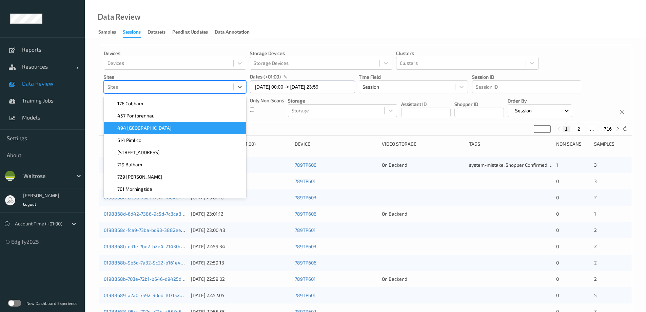 The image size is (646, 312). What do you see at coordinates (423, 144) in the screenshot?
I see `div: Video Storage` at bounding box center [423, 144].